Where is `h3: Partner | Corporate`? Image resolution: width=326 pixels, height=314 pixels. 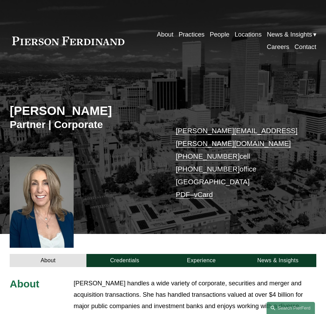 h3: Partner | Corporate is located at coordinates (86, 125).